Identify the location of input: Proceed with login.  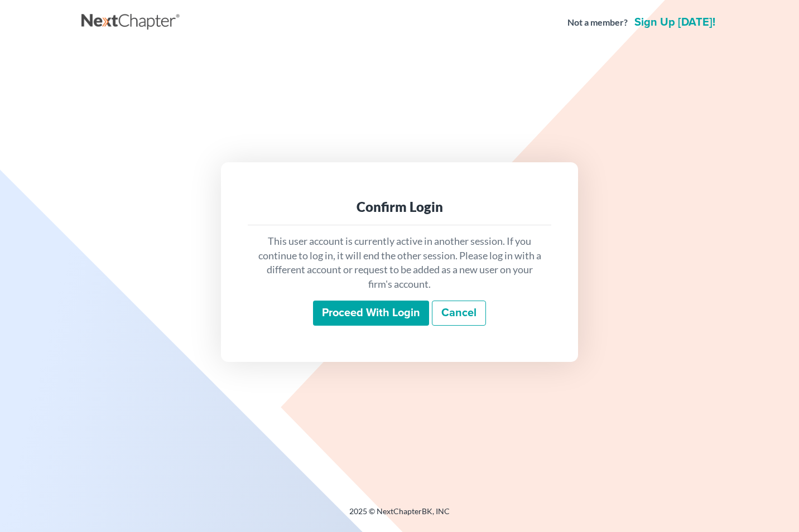
(371, 314).